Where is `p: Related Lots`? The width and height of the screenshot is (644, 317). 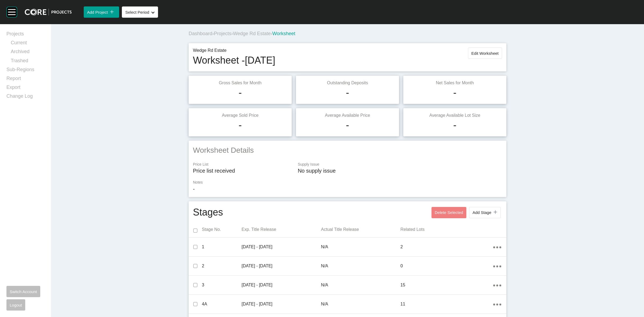 p: Related Lots is located at coordinates (446, 230).